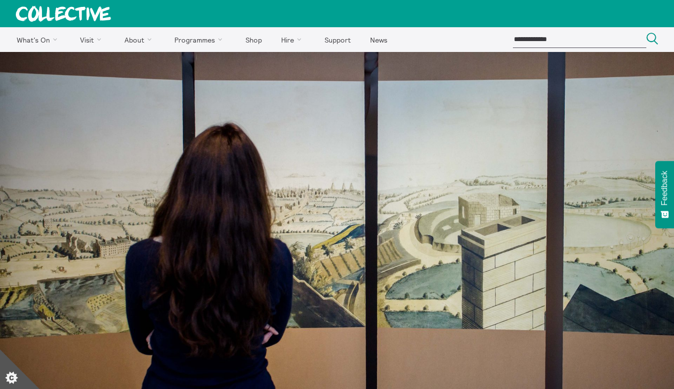 The image size is (674, 389). I want to click on span: Feedback, so click(665, 188).